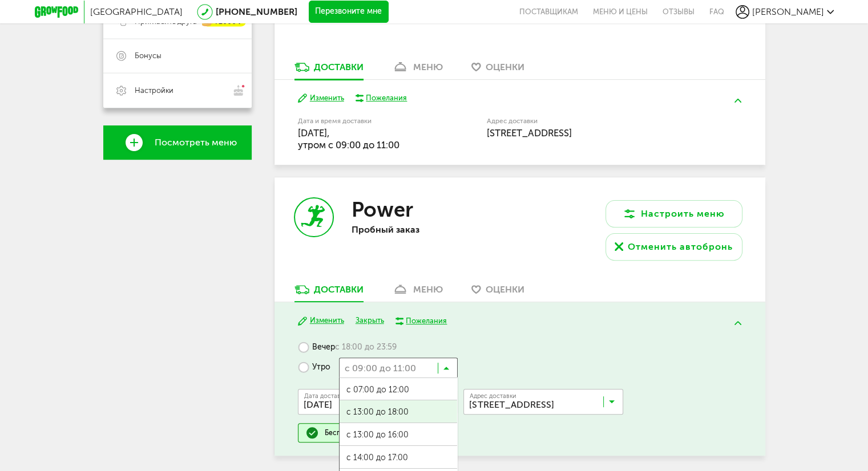  What do you see at coordinates (370, 320) in the screenshot?
I see `button: Закрыть` at bounding box center [370, 320].